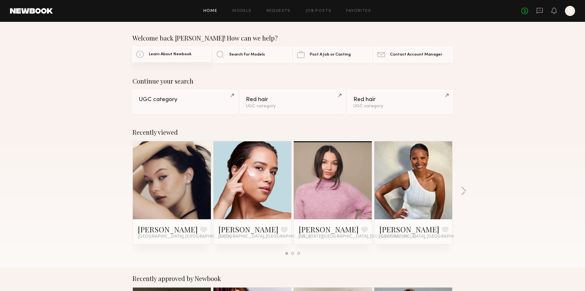 The image size is (585, 291). Describe the element at coordinates (358, 11) in the screenshot. I see `a: Favorites` at that location.